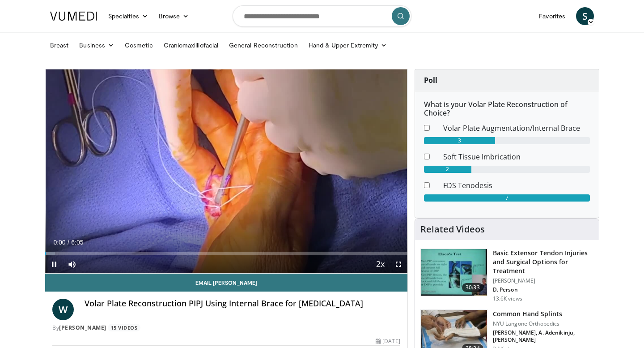 The height and width of the screenshot is (348, 644). I want to click on dd: FDS Tenodesis, so click(517, 185).